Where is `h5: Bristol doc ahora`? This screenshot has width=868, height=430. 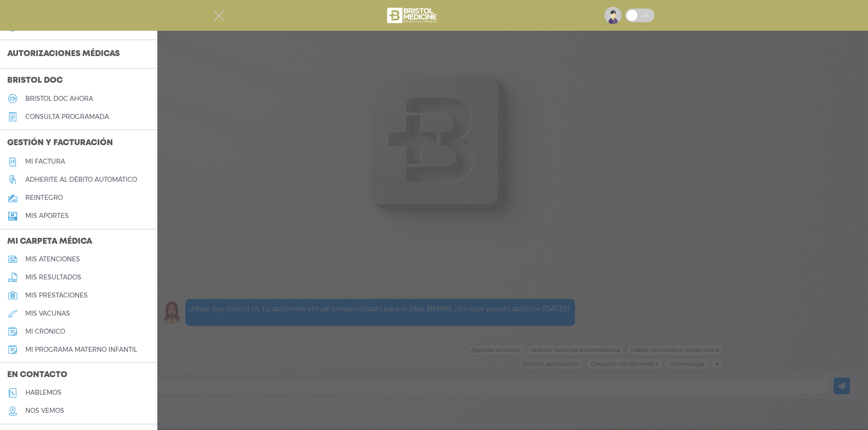
h5: Bristol doc ahora is located at coordinates (59, 99).